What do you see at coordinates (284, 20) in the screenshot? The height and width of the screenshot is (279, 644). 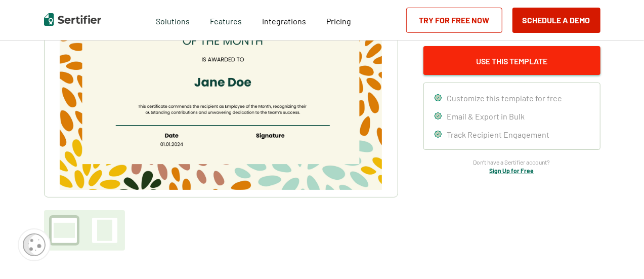 I see `a: Integrations` at bounding box center [284, 20].